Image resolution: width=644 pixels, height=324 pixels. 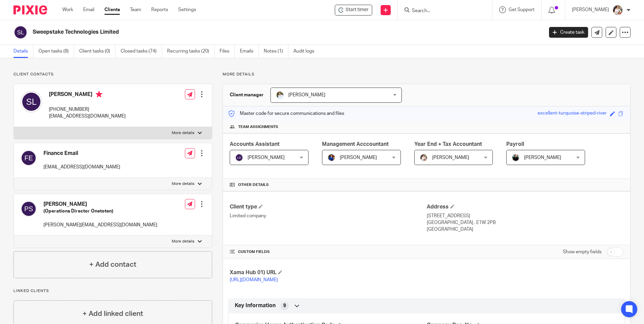 I want to click on img: sarah-royle.jpg, so click(x=280, y=95).